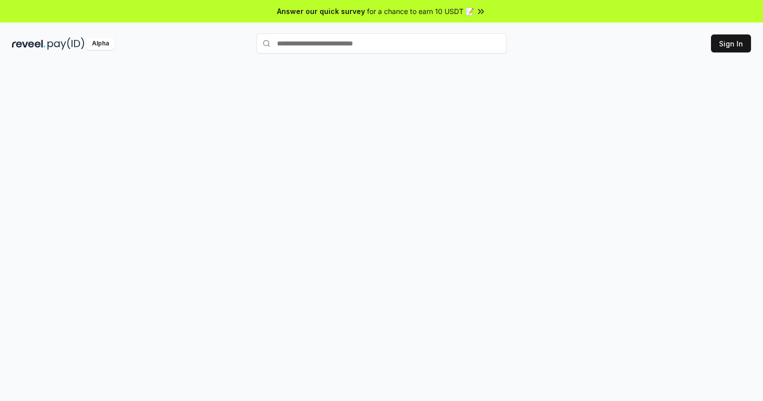  Describe the element at coordinates (321, 11) in the screenshot. I see `span: Answer our quick survey` at that location.